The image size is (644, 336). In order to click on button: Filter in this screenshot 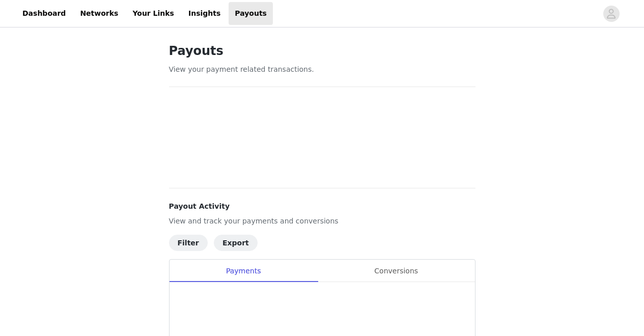, I will do `click(188, 243)`.